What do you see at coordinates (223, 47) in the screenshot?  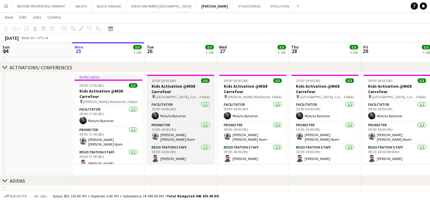 I see `span: Wed` at bounding box center [223, 47].